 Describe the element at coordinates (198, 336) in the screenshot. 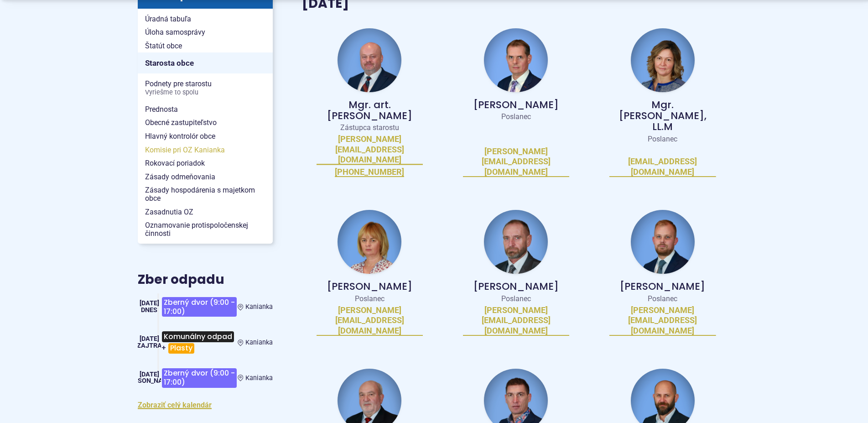

I see `span: Komunálny odpad` at that location.